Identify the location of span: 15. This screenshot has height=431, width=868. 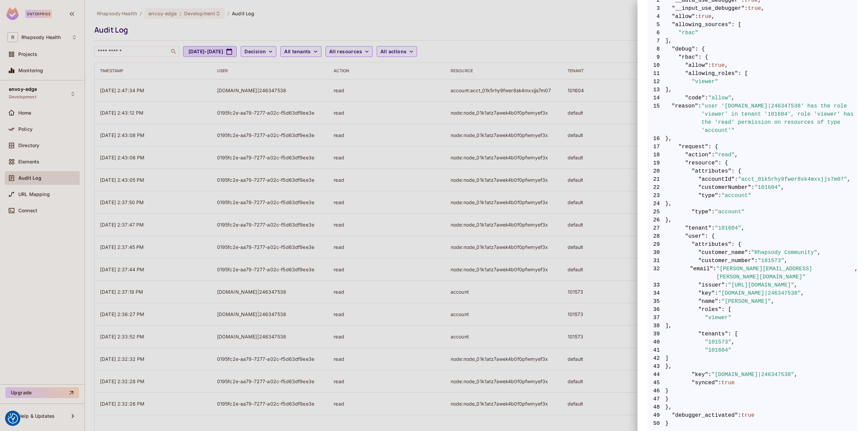
(656, 118).